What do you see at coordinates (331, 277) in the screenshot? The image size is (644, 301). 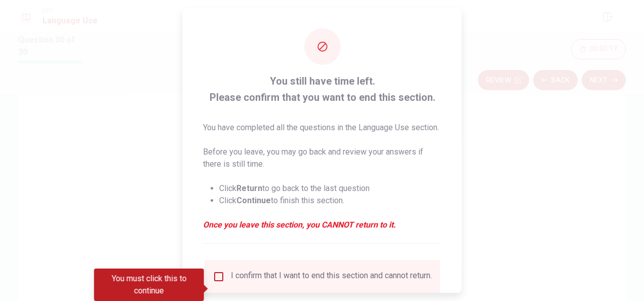 I see `div: I confirm that I want to end this section and cannot return.` at bounding box center [331, 277].